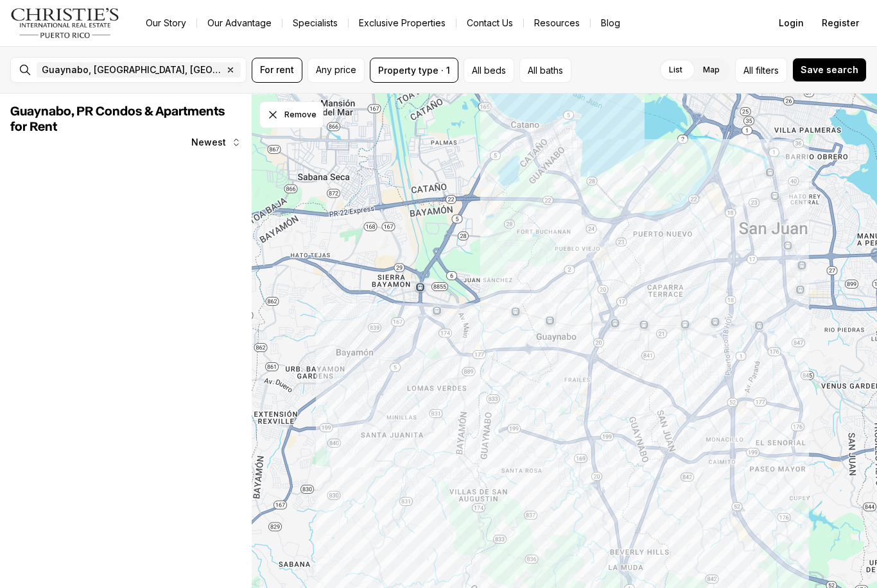 Image resolution: width=877 pixels, height=588 pixels. What do you see at coordinates (840, 24) in the screenshot?
I see `button: Register` at bounding box center [840, 24].